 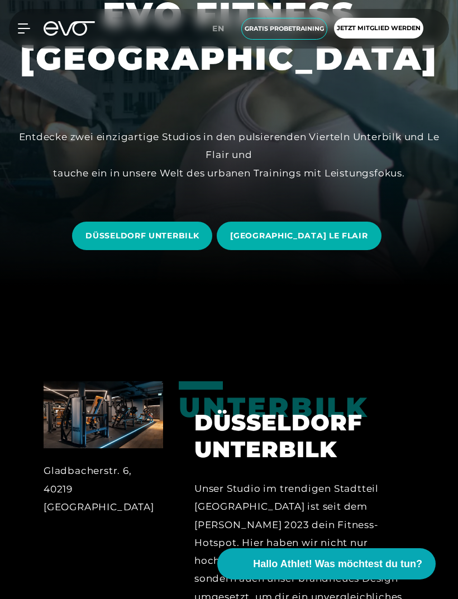 I want to click on h2: Düsseldorf Unterbilk, so click(x=304, y=436).